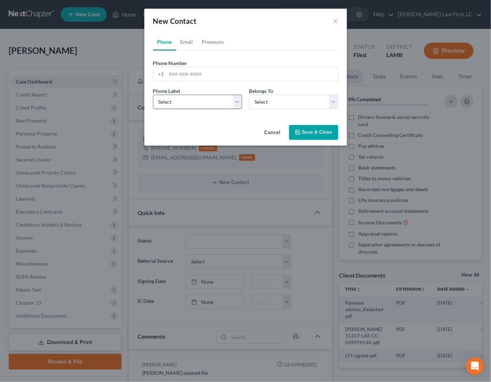 Image resolution: width=491 pixels, height=382 pixels. I want to click on span: Phone Label, so click(167, 91).